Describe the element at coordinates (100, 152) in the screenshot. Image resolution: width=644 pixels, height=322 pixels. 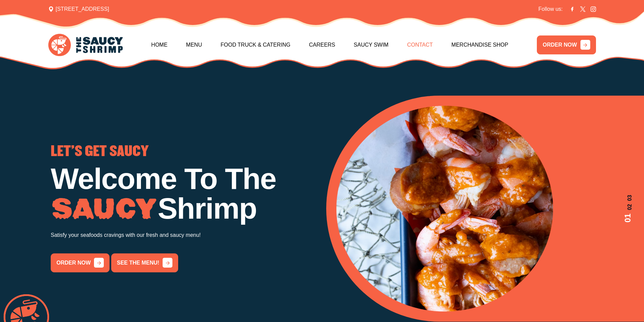
I see `span: LET'S GET SAUCY` at that location.